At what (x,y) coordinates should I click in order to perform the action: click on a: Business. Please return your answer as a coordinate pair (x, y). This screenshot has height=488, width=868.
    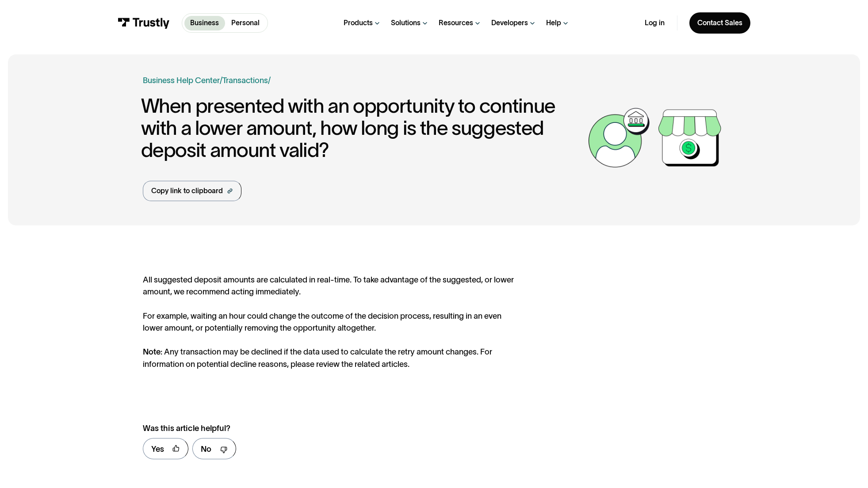
    Looking at the image, I should click on (205, 23).